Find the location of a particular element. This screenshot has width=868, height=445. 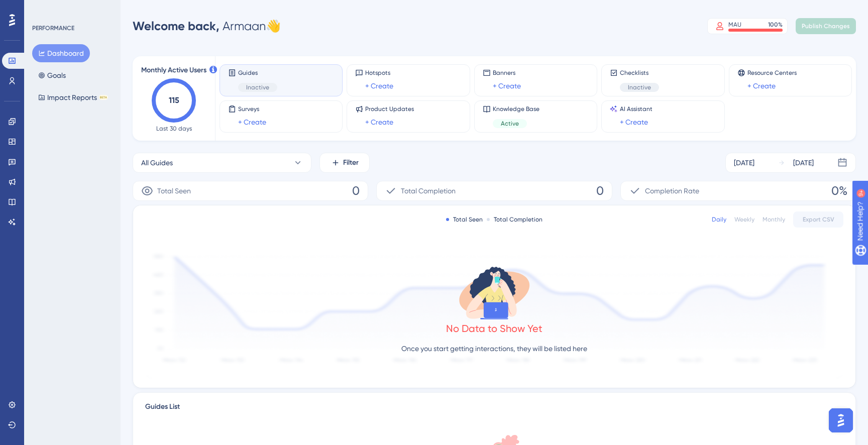

p: Once you start getting interactions, they will be listed here is located at coordinates (494, 348).